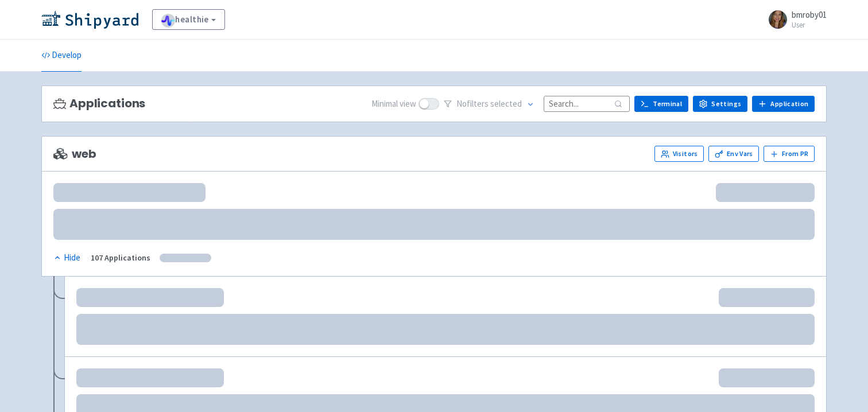 This screenshot has height=412, width=868. What do you see at coordinates (783, 104) in the screenshot?
I see `a: Application` at bounding box center [783, 104].